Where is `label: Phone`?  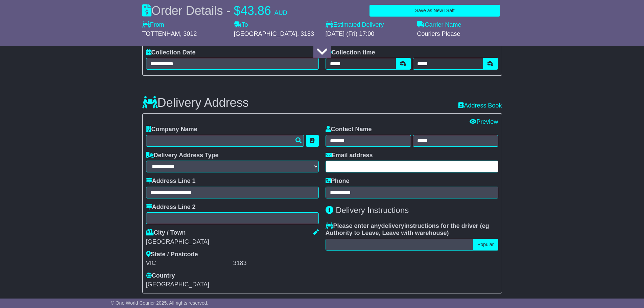 label: Phone is located at coordinates (337, 181).